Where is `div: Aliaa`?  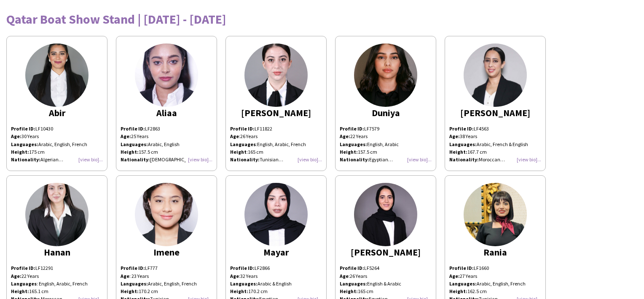
div: Aliaa is located at coordinates (167, 113).